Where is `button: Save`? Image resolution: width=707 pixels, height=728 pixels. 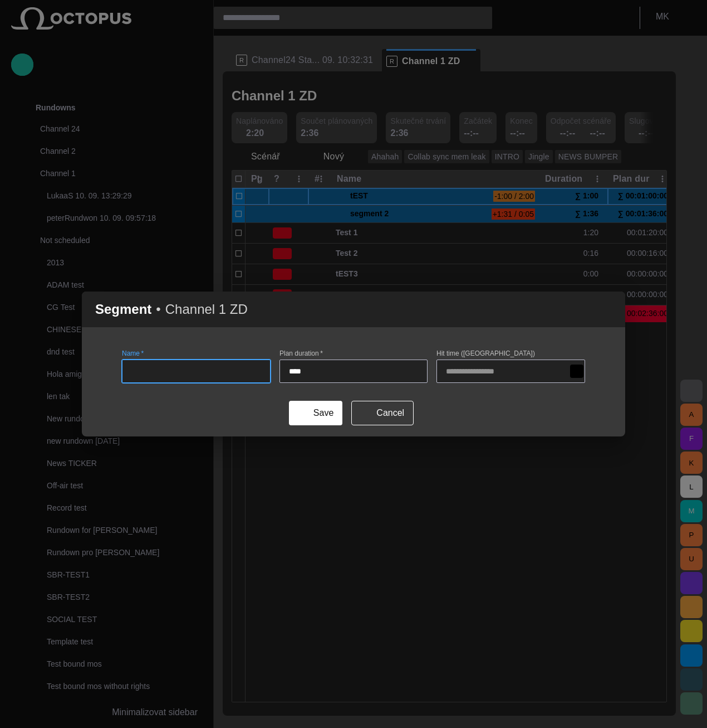
button: Save is located at coordinates (316, 413).